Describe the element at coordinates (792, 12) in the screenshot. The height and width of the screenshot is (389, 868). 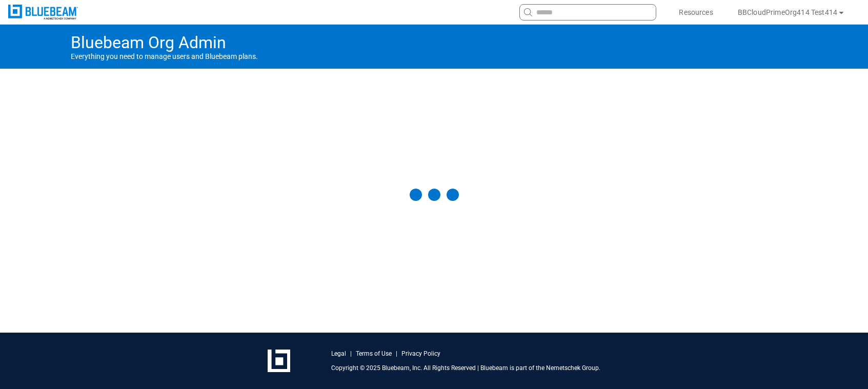
I see `button: BBCloudPrimeOrg414 Test414` at that location.